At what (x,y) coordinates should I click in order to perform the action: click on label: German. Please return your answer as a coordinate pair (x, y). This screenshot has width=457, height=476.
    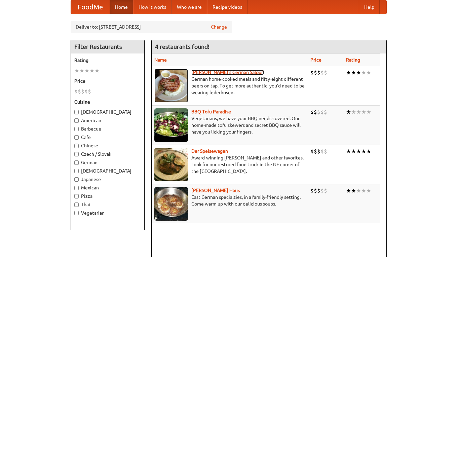
    Looking at the image, I should click on (108, 163).